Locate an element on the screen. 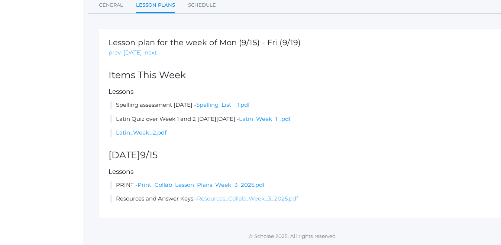  a: Resources_Collab_Week_3_2025.pdf is located at coordinates (247, 199).